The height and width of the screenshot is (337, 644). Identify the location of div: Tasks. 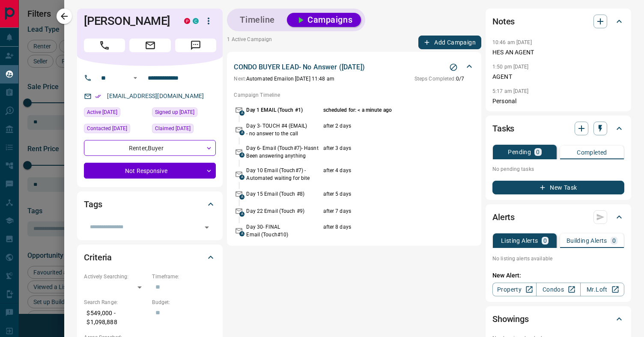
(558, 128).